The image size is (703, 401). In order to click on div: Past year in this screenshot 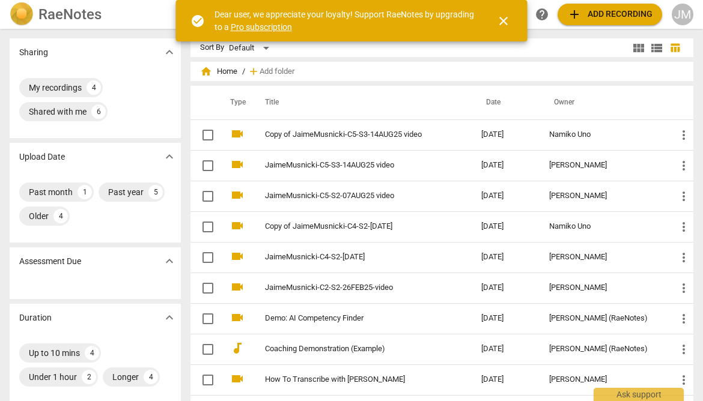, I will do `click(125, 192)`.